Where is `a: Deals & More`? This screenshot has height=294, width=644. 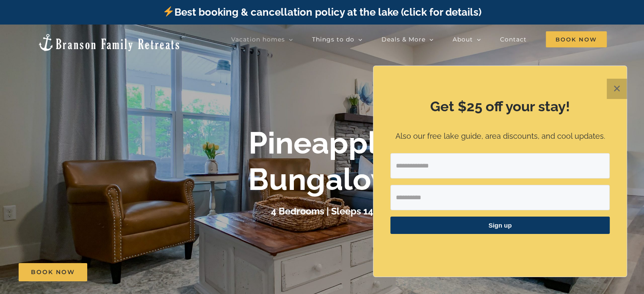 a: Deals & More is located at coordinates (407, 39).